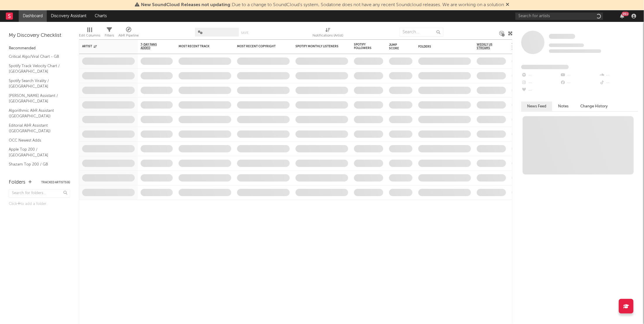 This screenshot has height=324, width=644. Describe the element at coordinates (364, 46) in the screenshot. I see `div: Spotify Followers` at that location.